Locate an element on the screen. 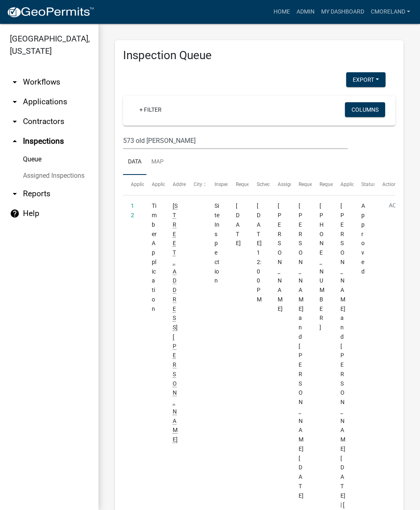  span: Timber Application is located at coordinates (154, 257).